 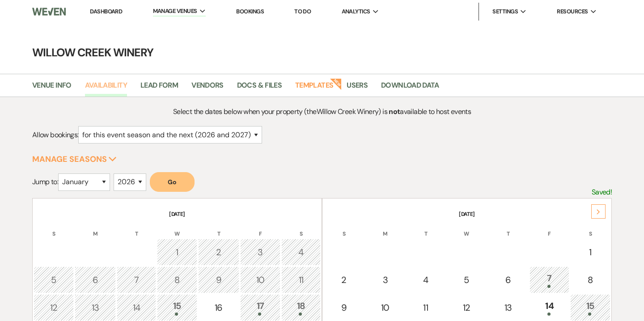 What do you see at coordinates (259, 88) in the screenshot?
I see `a: Docs & Files` at bounding box center [259, 88].